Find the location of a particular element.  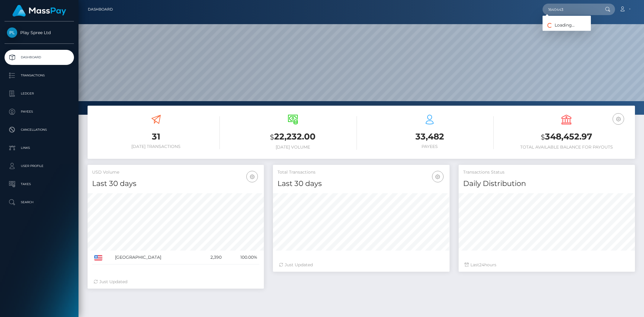

span: 24 is located at coordinates (482, 265).